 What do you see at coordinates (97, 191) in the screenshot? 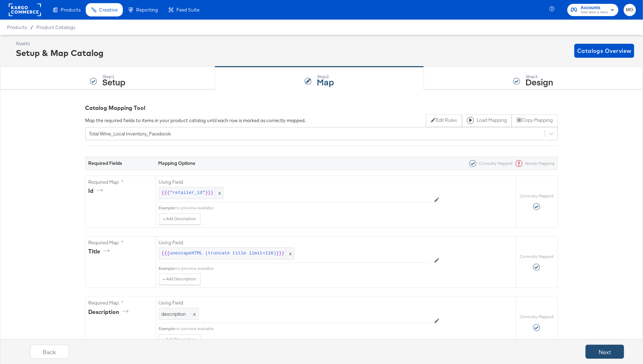
I see `div: id` at bounding box center [97, 191].